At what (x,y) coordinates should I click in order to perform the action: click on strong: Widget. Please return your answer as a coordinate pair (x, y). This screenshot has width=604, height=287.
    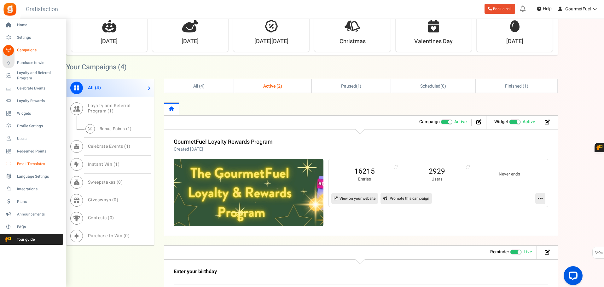
    Looking at the image, I should click on (501, 122).